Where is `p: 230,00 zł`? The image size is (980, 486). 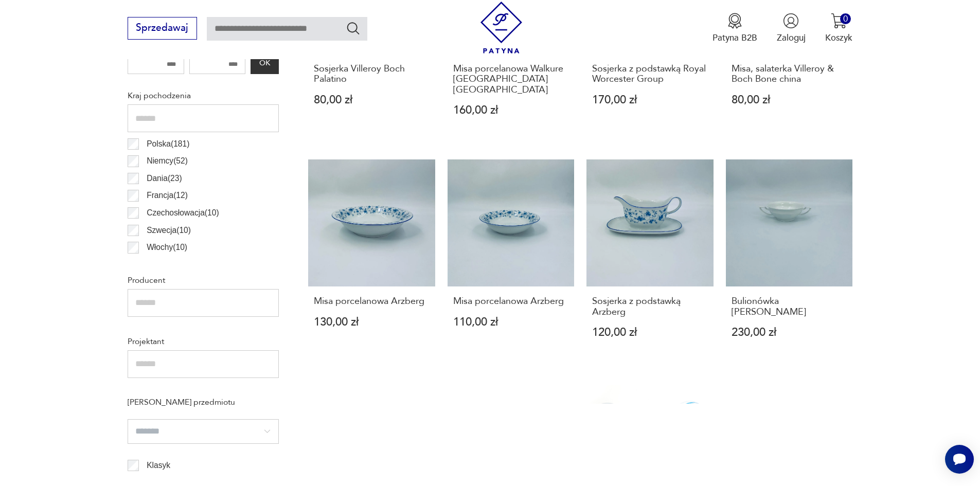
p: 230,00 zł is located at coordinates (789, 332).